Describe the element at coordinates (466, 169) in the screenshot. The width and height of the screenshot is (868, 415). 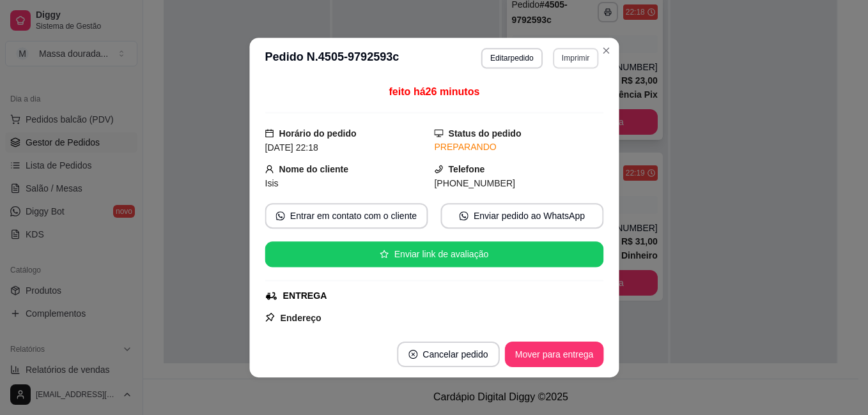
I see `strong: Telefone` at that location.